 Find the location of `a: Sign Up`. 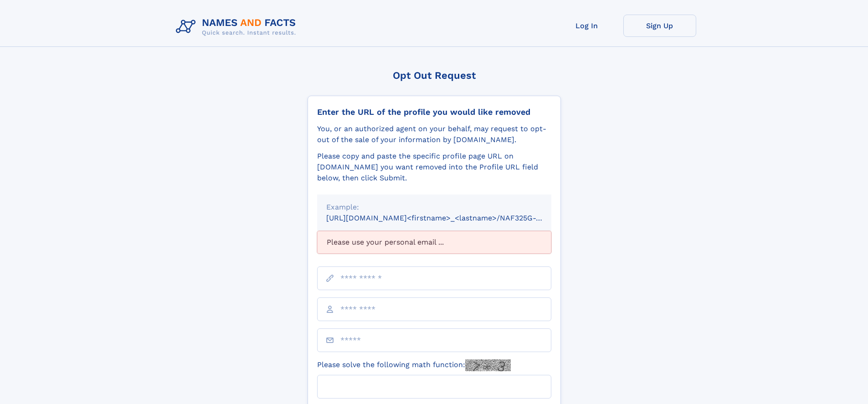

a: Sign Up is located at coordinates (660, 25).